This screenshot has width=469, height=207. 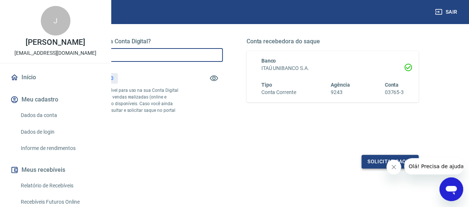 What do you see at coordinates (60, 148) in the screenshot?
I see `a: Informe de rendimentos` at bounding box center [60, 148].